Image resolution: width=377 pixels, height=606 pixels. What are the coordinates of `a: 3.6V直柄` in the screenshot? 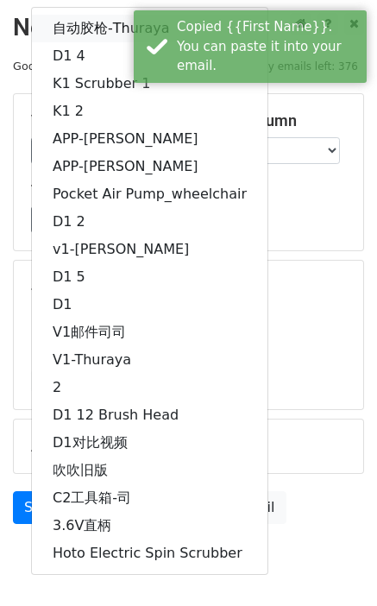 It's located at (149, 526).